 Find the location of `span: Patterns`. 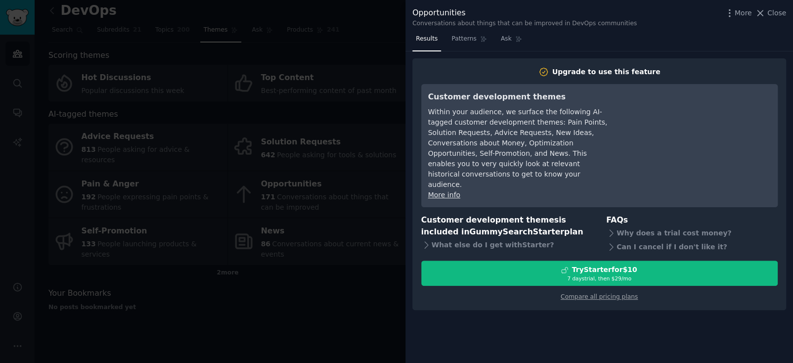

span: Patterns is located at coordinates (464, 39).